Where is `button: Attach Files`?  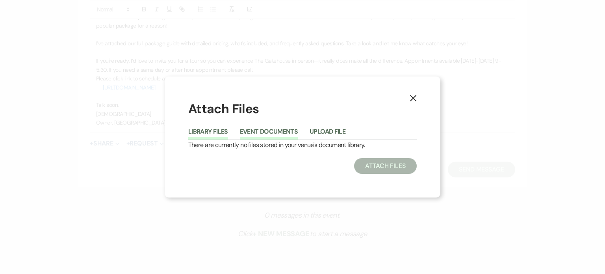 button: Attach Files is located at coordinates (385, 166).